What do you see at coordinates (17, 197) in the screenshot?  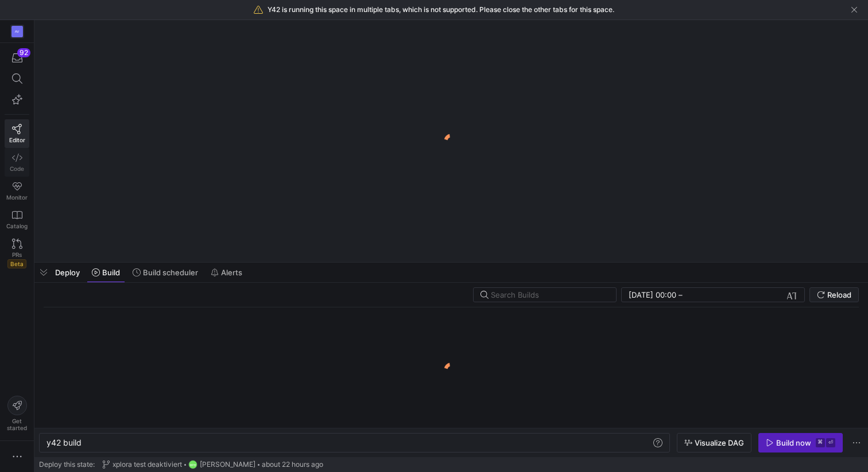 I see `span: Monitor` at bounding box center [17, 197].